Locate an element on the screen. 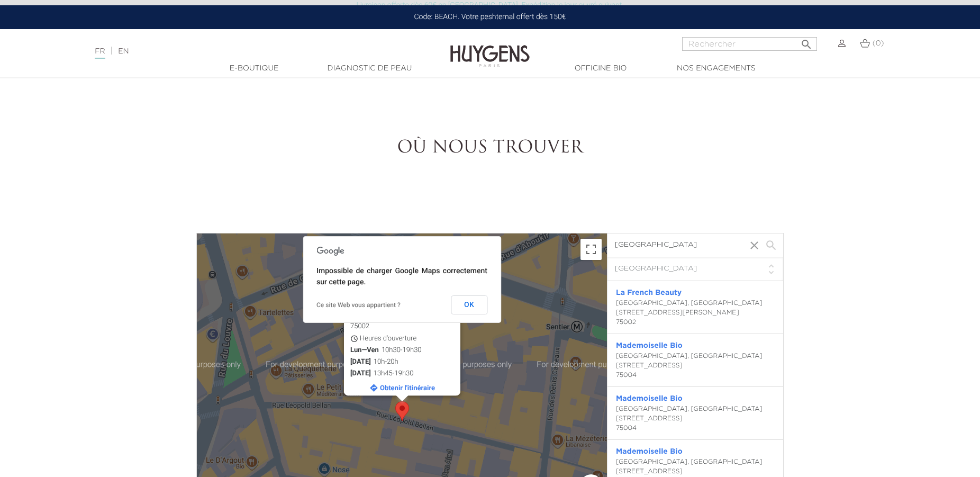 This screenshot has height=477, width=980. input: Recherche par adresse is located at coordinates (695, 245).